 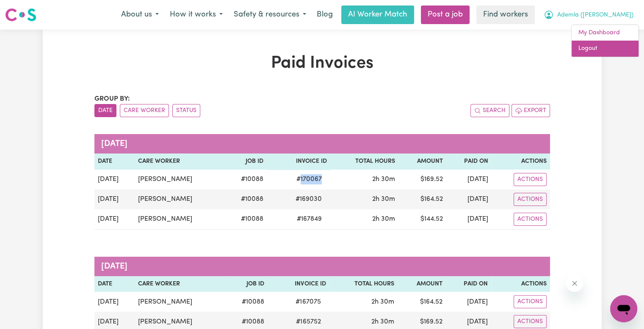 I want to click on div: My Account, so click(x=605, y=41).